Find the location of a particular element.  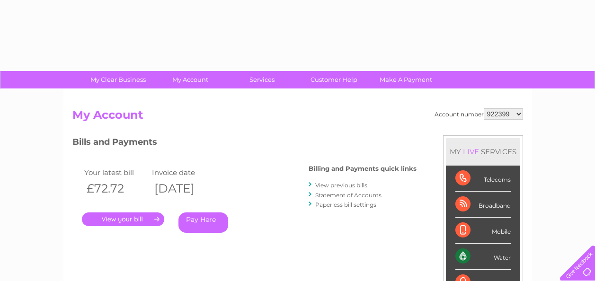

h4: Billing and Payments quick links is located at coordinates (363, 169).